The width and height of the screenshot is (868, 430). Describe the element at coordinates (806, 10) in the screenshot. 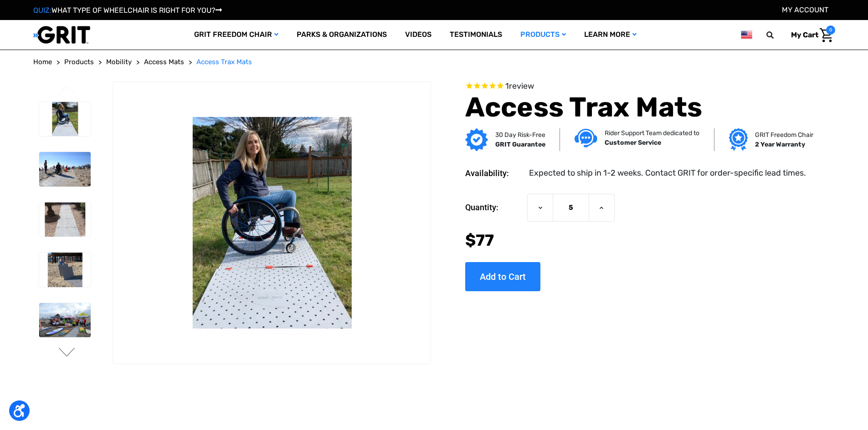

I see `a: Account` at that location.